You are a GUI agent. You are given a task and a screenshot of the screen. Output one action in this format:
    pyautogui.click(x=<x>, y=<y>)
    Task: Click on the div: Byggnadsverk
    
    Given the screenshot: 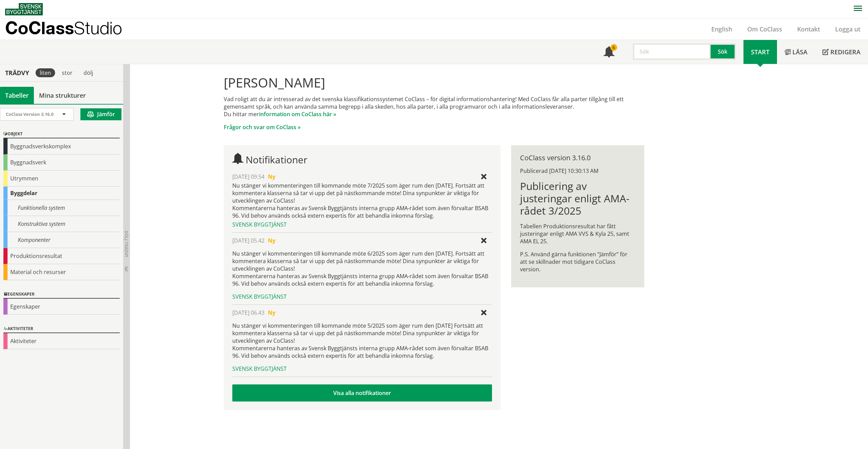 What is the action you would take?
    pyautogui.click(x=61, y=162)
    